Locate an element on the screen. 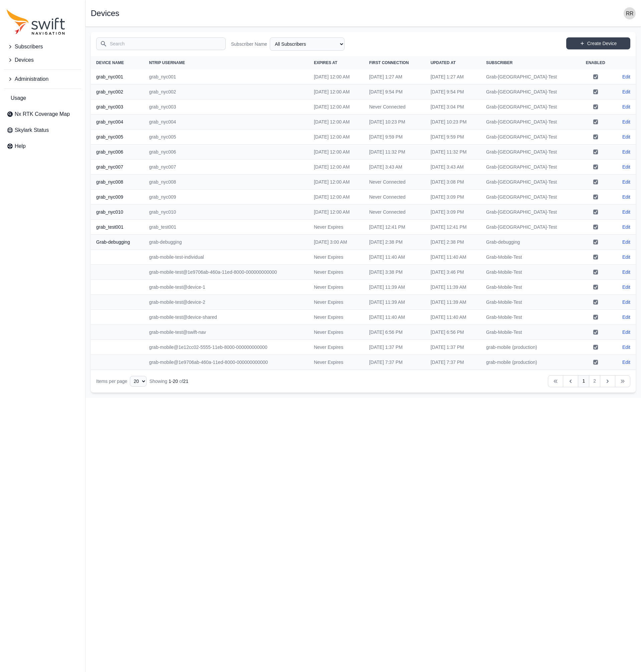 This screenshot has width=641, height=672. span: Skylark Status is located at coordinates (32, 130).